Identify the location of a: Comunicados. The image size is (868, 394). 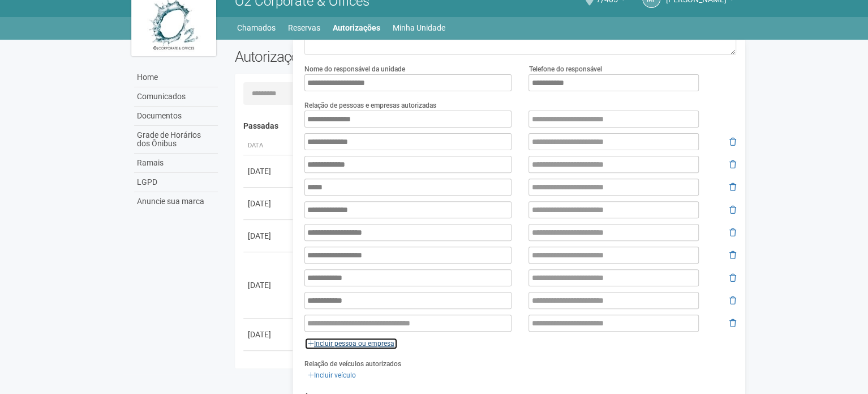
(176, 97).